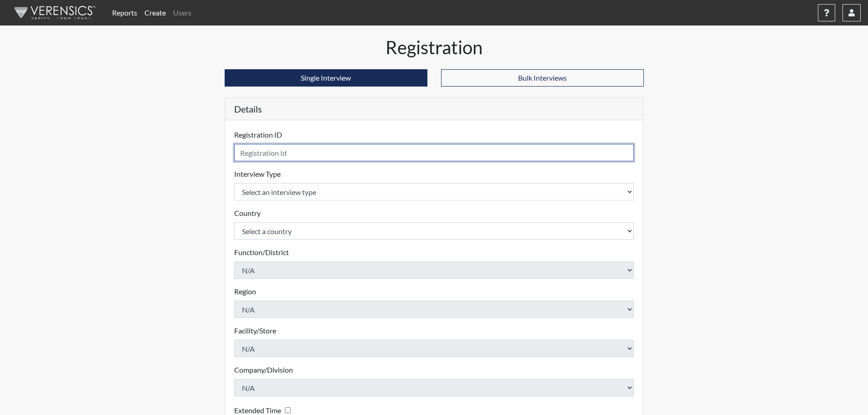 The width and height of the screenshot is (868, 415). I want to click on h1: Registration, so click(434, 47).